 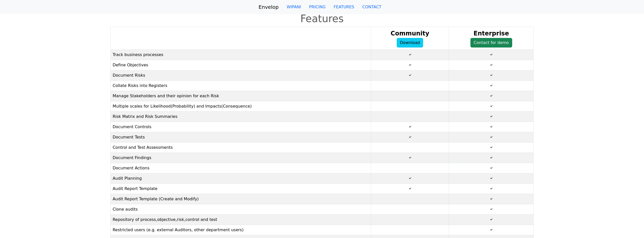 What do you see at coordinates (294, 7) in the screenshot?
I see `a: WIPANI` at bounding box center [294, 7].